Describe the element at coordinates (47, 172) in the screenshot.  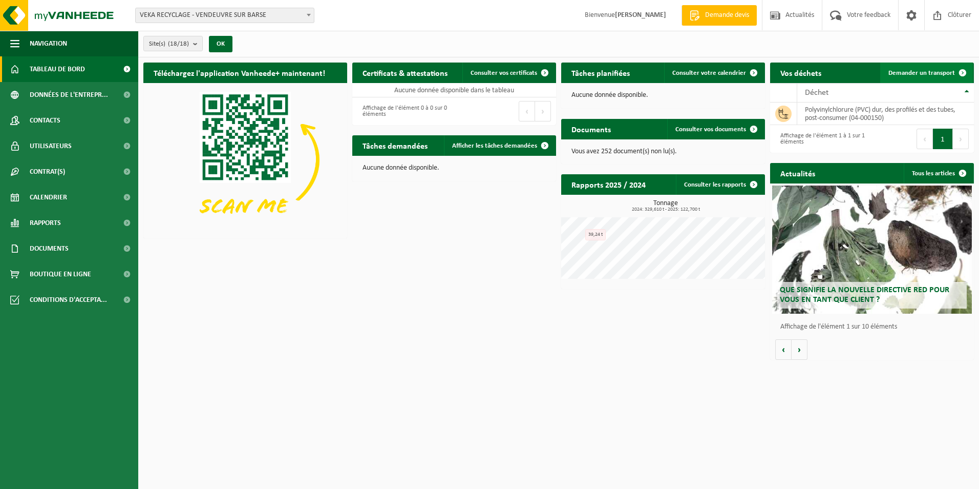
I see `span: Contrat(s)` at that location.